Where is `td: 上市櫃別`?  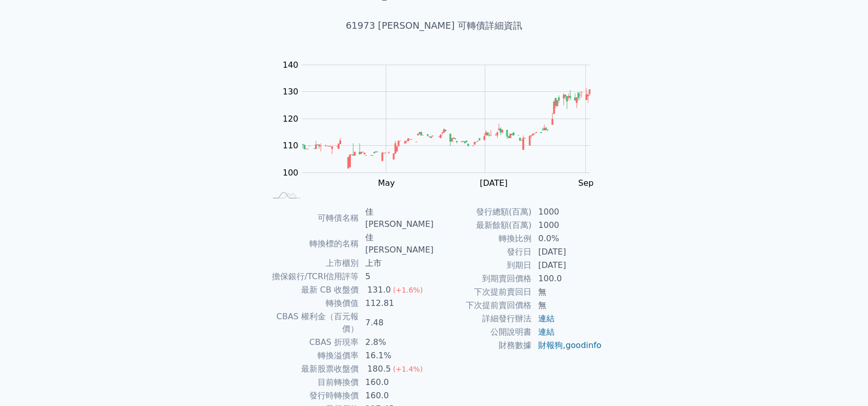 td: 上市櫃別 is located at coordinates (312, 263).